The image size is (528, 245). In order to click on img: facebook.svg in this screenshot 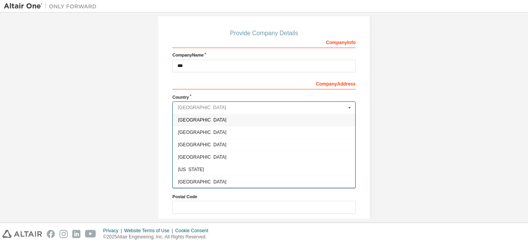, I will do `click(51, 233)`.